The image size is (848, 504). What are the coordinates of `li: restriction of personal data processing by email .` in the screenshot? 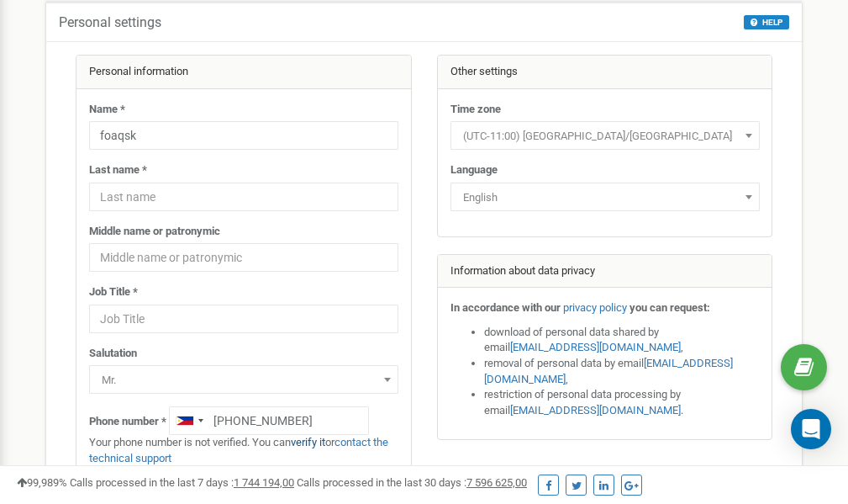 It's located at (622, 402).